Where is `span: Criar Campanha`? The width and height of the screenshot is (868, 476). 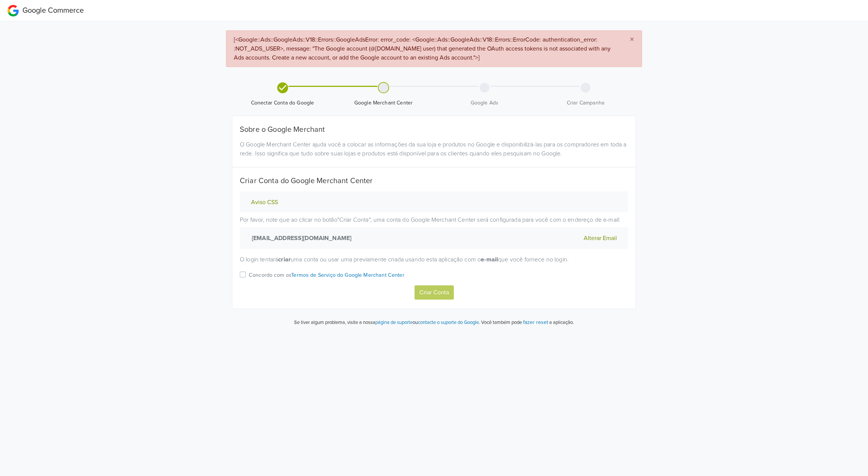
span: Criar Campanha is located at coordinates (586, 103).